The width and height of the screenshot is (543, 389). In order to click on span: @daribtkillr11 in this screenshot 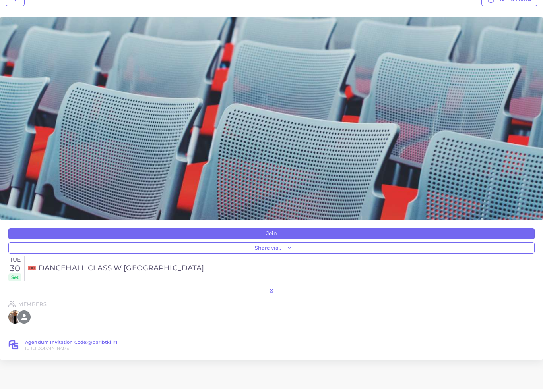, I will do `click(103, 343)`.